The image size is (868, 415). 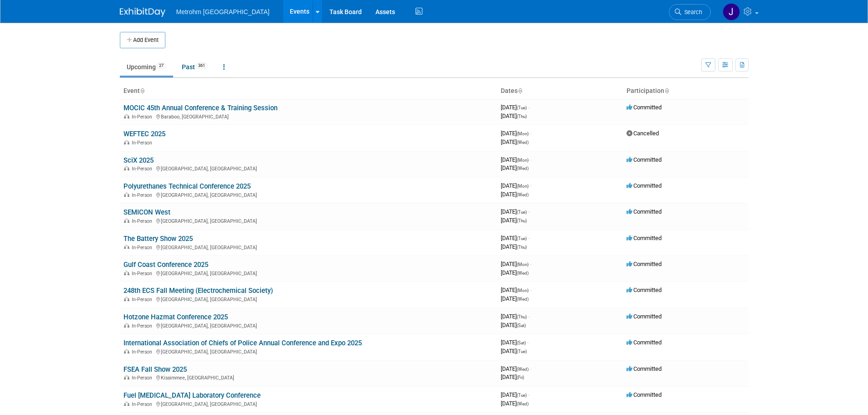 I want to click on a: Gulf Coast Conference 2025, so click(x=166, y=265).